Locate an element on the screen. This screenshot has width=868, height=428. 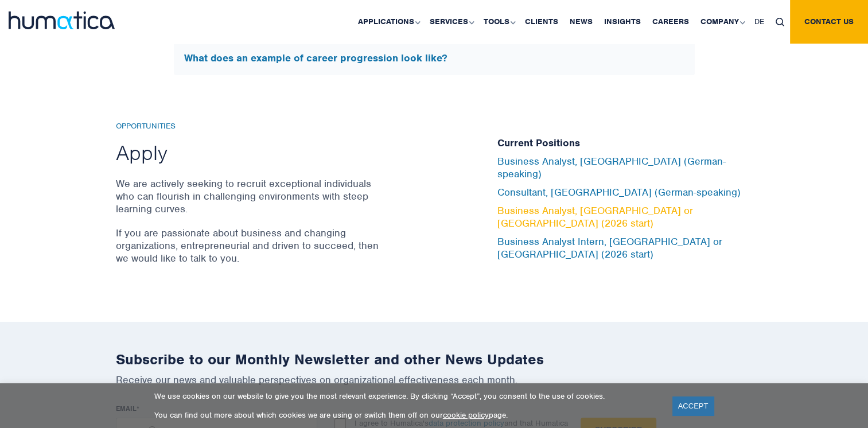
h5: What does an example of career progression look like? is located at coordinates (435, 58).